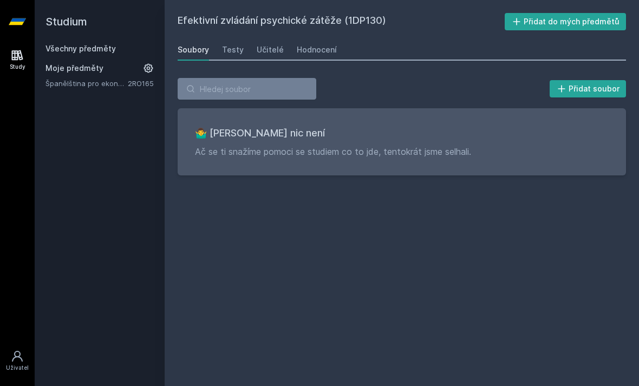  What do you see at coordinates (17, 67) in the screenshot?
I see `div: Study` at bounding box center [17, 67].